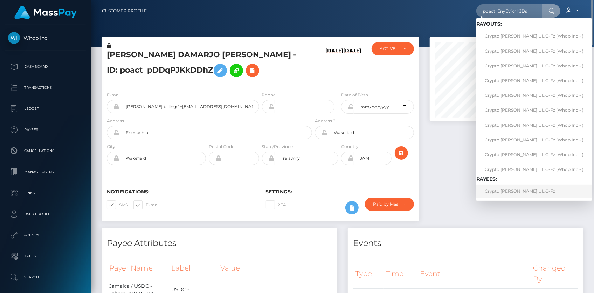 The height and width of the screenshot is (293, 594). Describe the element at coordinates (46, 130) in the screenshot. I see `a: Payees` at that location.